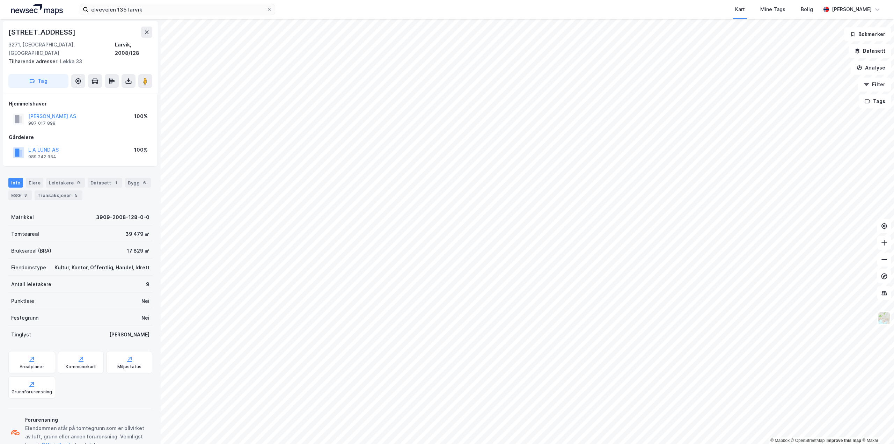 The image size is (894, 444). What do you see at coordinates (808, 441) in the screenshot?
I see `a: OpenStreetMap` at bounding box center [808, 441].